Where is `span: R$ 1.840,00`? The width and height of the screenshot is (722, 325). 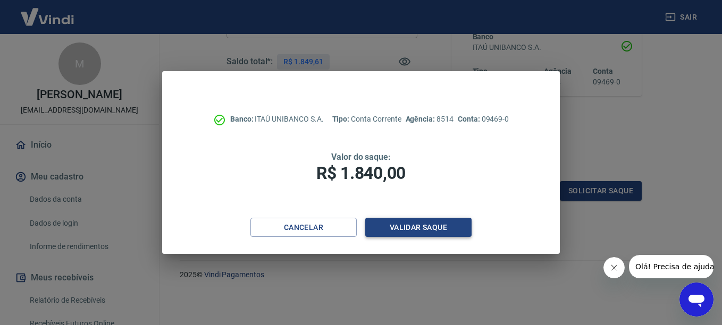
span: R$ 1.840,00 is located at coordinates (361, 173).